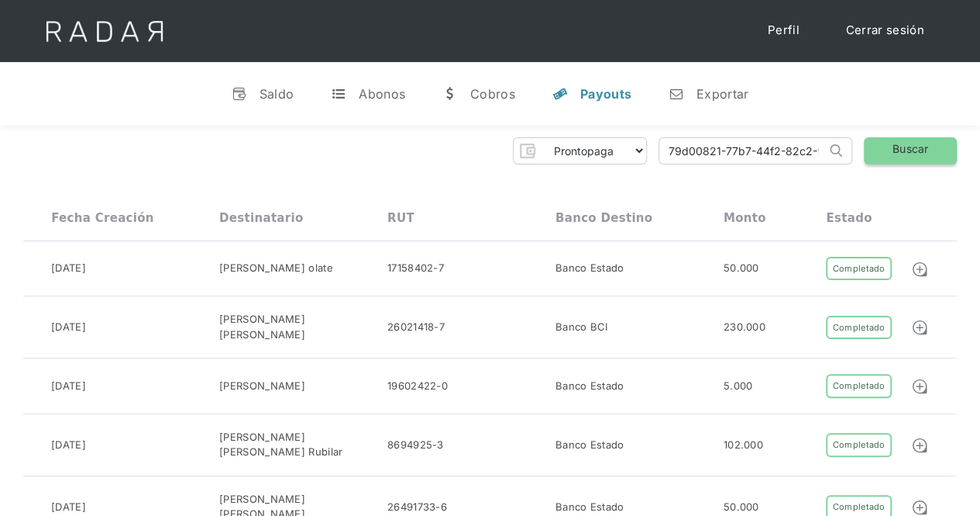  Describe the element at coordinates (261, 218) in the screenshot. I see `div: Destinatario` at that location.